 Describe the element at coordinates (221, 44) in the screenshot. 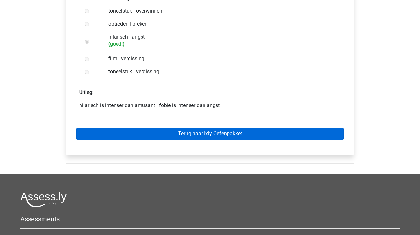

I see `h6: (goed!)` at that location.